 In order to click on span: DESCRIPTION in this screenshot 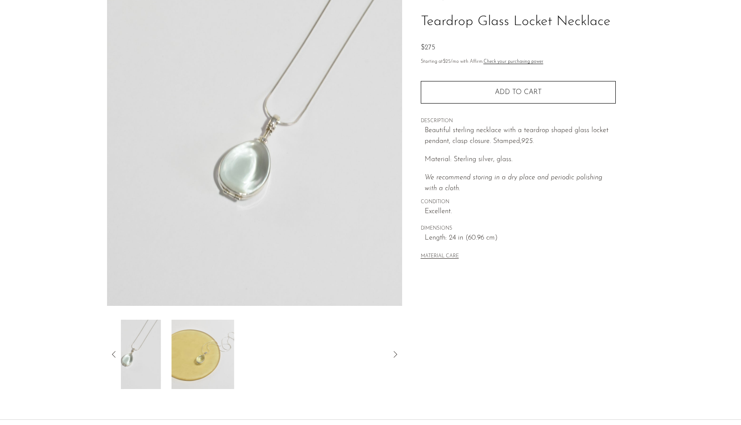, I will do `click(518, 121)`.